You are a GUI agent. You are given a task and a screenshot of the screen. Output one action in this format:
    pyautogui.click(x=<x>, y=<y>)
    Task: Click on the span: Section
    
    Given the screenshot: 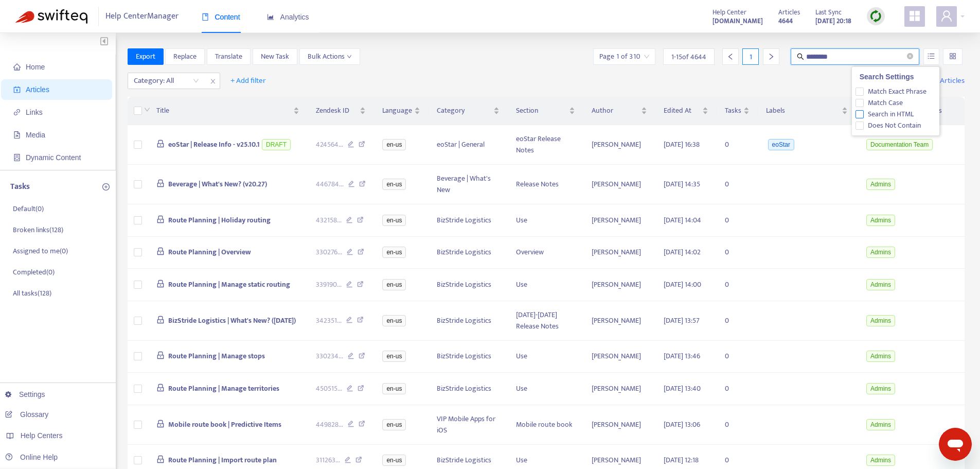 What is the action you would take?
    pyautogui.click(x=541, y=111)
    